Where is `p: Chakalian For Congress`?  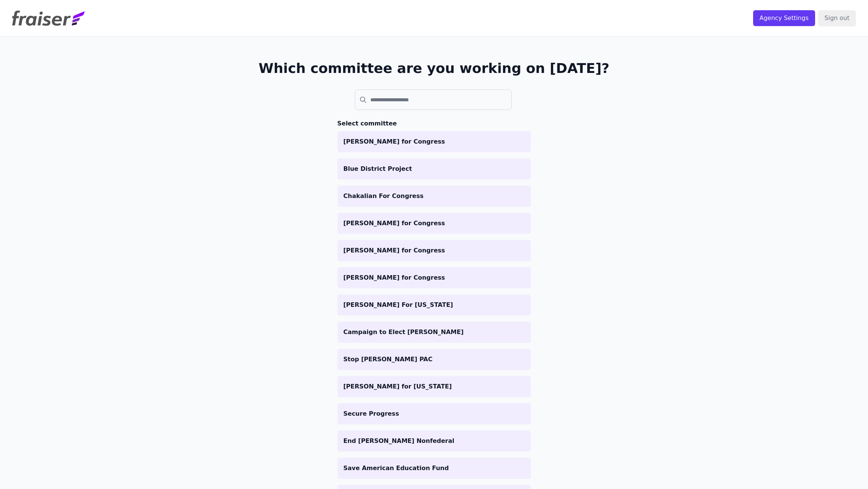
p: Chakalian For Congress is located at coordinates (434, 196).